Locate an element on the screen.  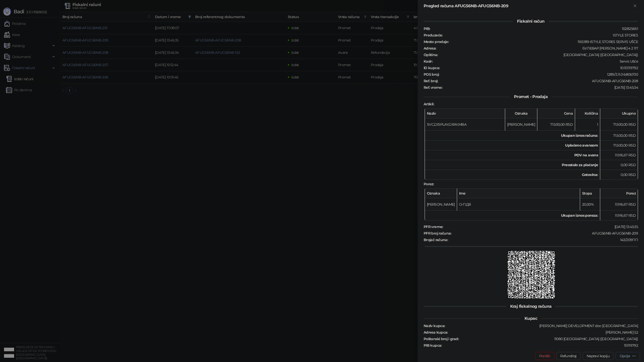
span: Fiskalni račun is located at coordinates (530, 21).